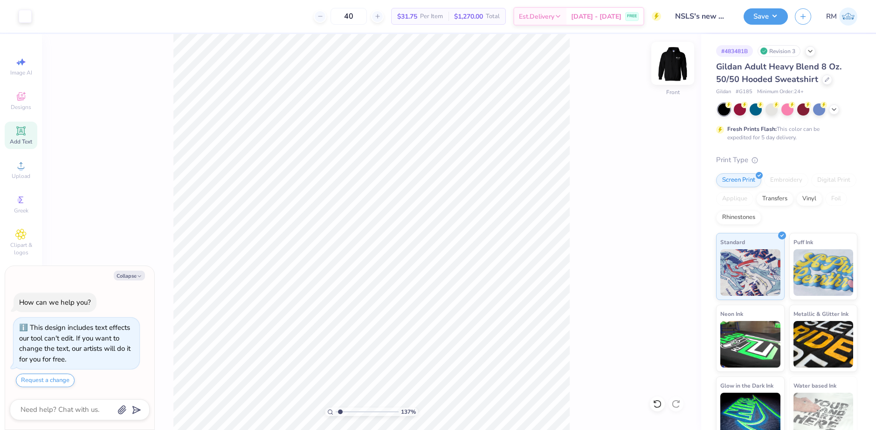 The image size is (876, 430). Describe the element at coordinates (831, 16) in the screenshot. I see `span: RM` at that location.